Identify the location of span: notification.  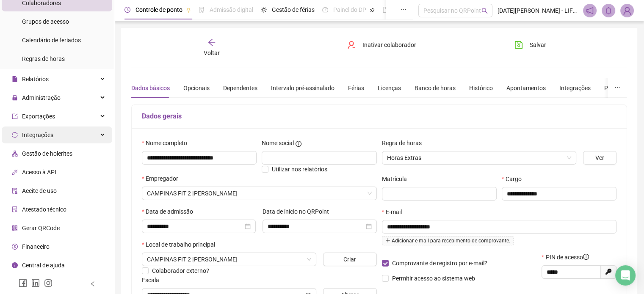
(590, 11).